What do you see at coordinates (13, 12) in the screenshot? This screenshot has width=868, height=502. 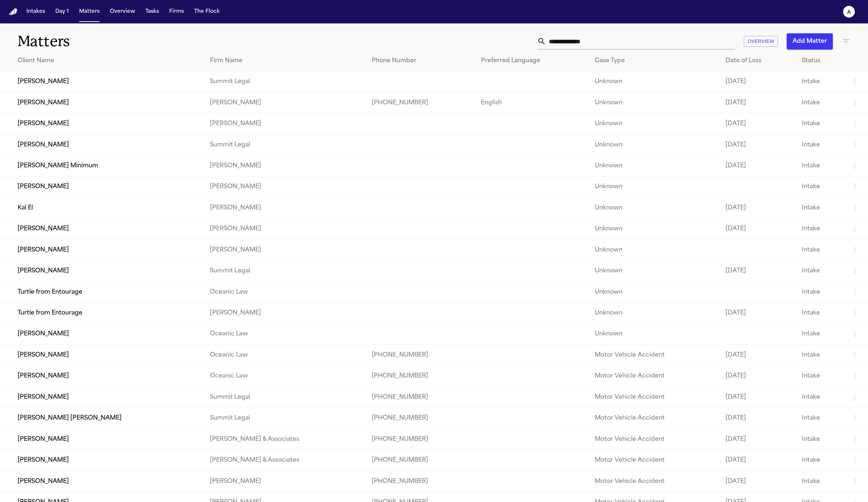 I see `img: Finch Logo` at bounding box center [13, 12].